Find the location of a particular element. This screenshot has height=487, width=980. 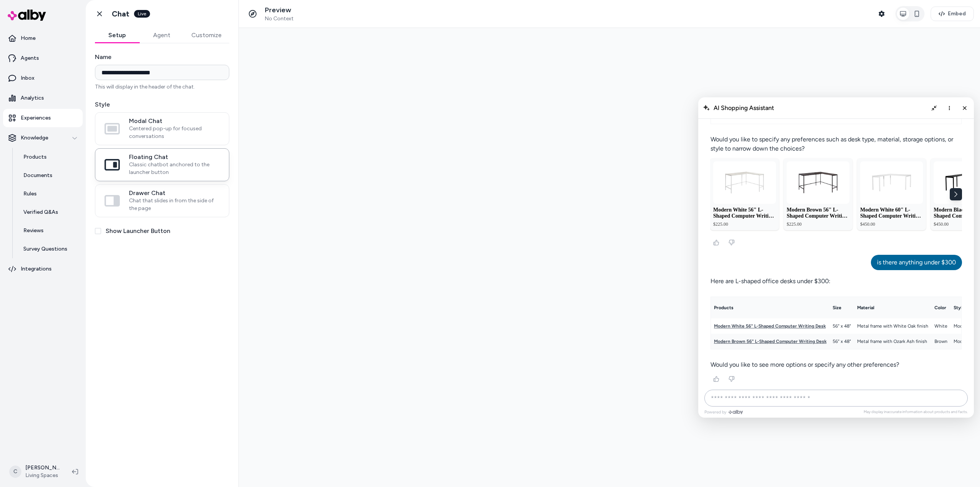

a: Home is located at coordinates (43, 39).